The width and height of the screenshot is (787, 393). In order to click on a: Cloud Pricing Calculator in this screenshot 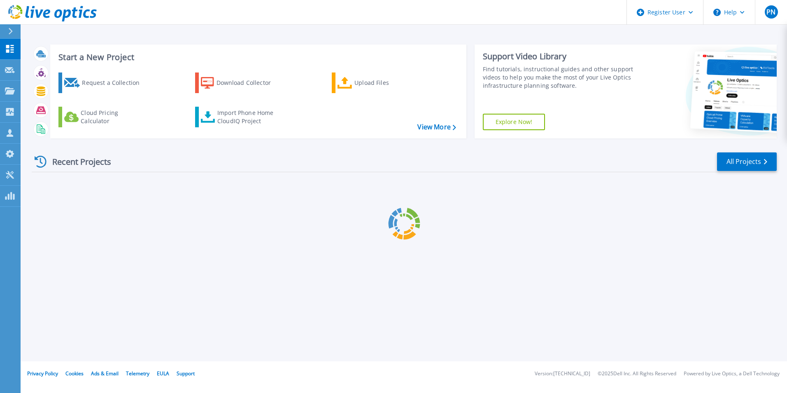, I will do `click(104, 117)`.